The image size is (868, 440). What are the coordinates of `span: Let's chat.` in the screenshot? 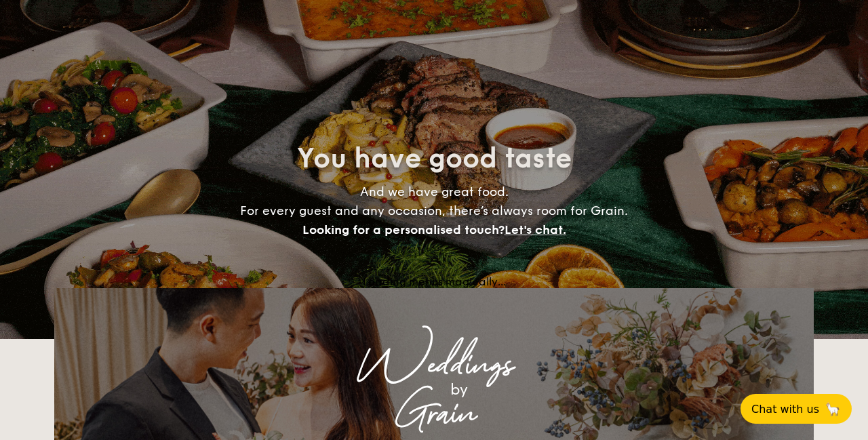 It's located at (535, 230).